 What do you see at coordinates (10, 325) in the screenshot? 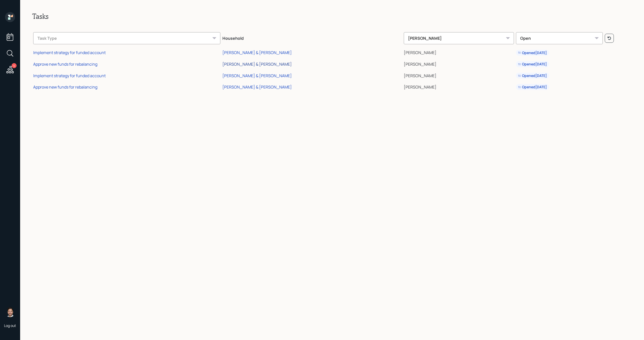
I see `div: Log out` at bounding box center [10, 325].